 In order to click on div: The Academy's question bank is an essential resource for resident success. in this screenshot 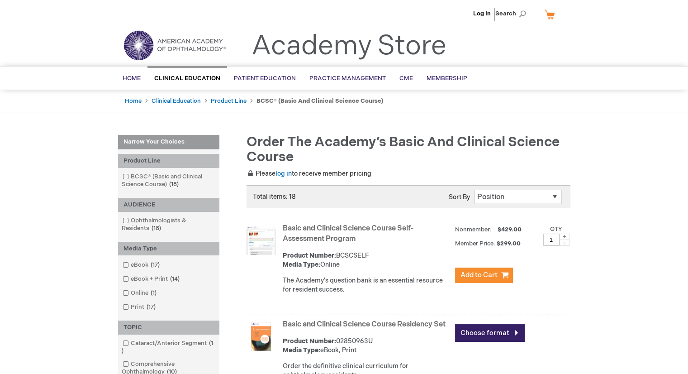, I will do `click(366, 285)`.